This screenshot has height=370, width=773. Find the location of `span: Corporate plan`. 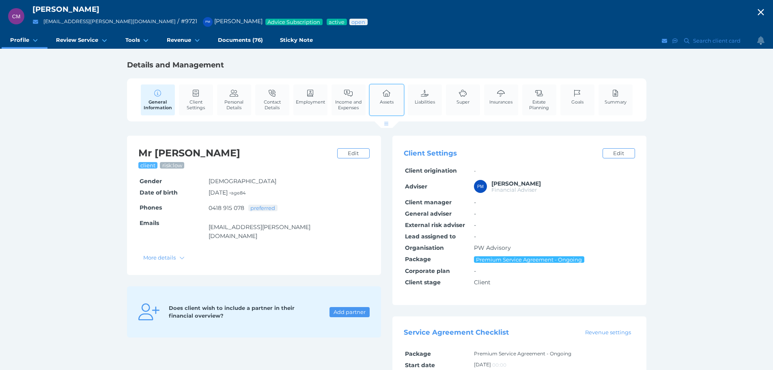

span: Corporate plan is located at coordinates (427, 271).